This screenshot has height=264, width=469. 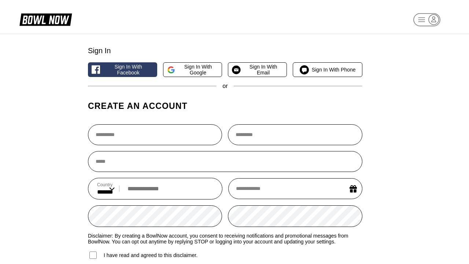 I want to click on label: Disclaimer: By creating a BowlNow account, you consent to receiving notifications and promotional..., so click(x=225, y=238).